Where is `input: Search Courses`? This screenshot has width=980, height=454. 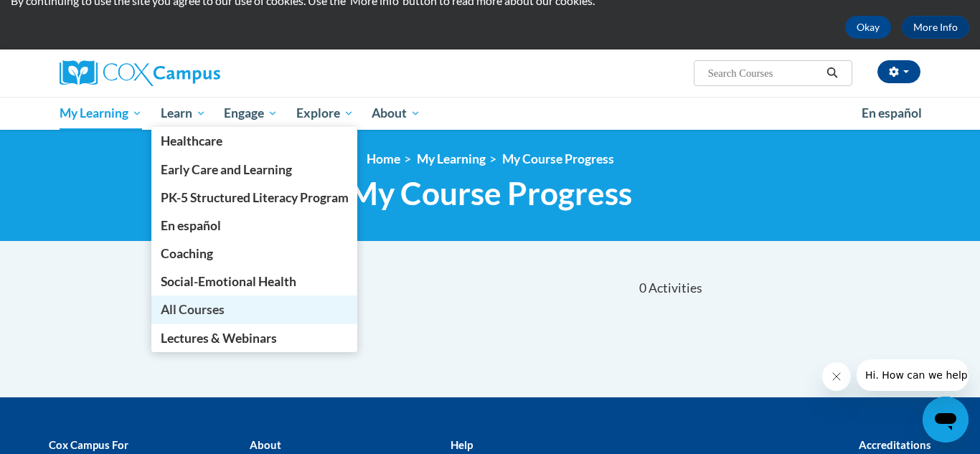
input: Search Courses is located at coordinates (765, 73).